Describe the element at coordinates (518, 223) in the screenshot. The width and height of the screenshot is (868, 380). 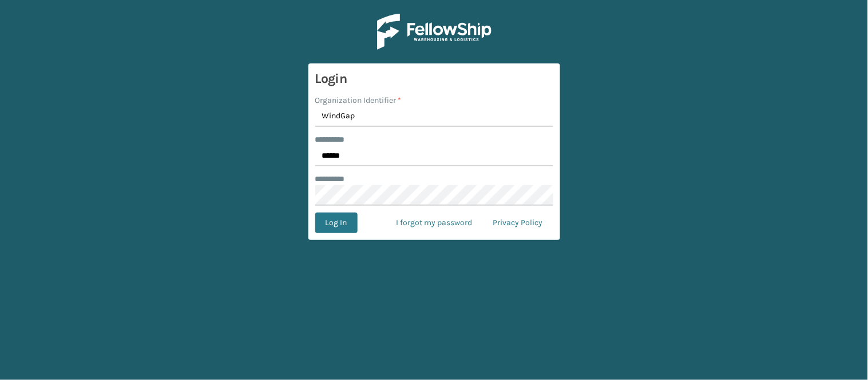
I see `a: Privacy Policy` at that location.